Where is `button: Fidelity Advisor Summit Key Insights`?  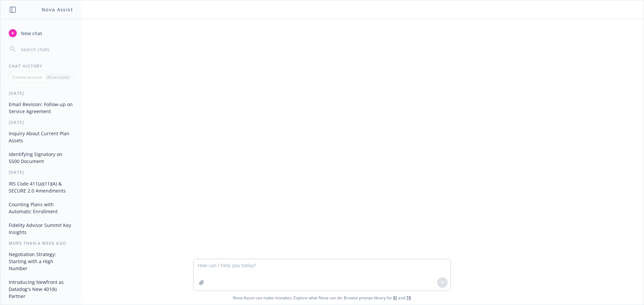 button: Fidelity Advisor Summit Key Insights is located at coordinates (40, 229).